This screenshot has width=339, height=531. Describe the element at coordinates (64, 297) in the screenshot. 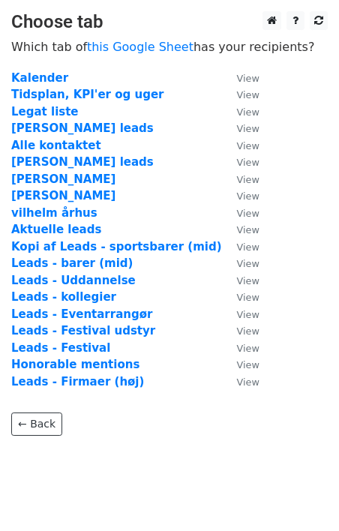

I see `strong: Leads - kollegier` at that location.